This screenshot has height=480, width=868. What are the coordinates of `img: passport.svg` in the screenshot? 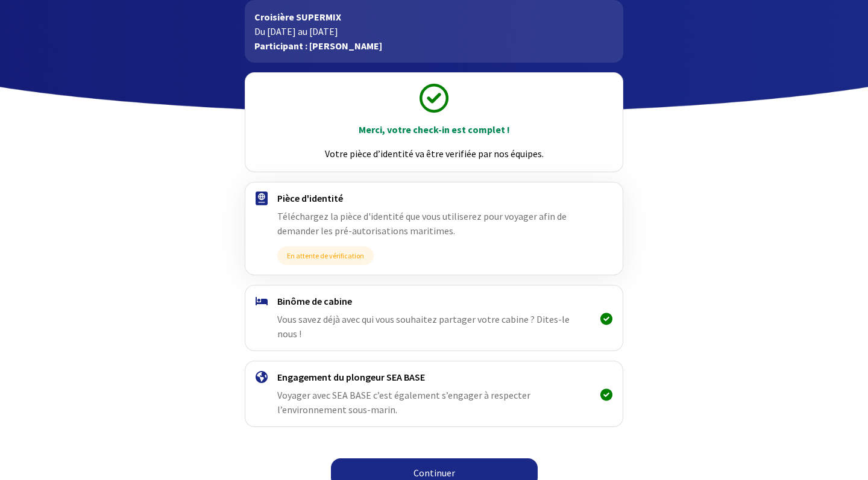 It's located at (262, 198).